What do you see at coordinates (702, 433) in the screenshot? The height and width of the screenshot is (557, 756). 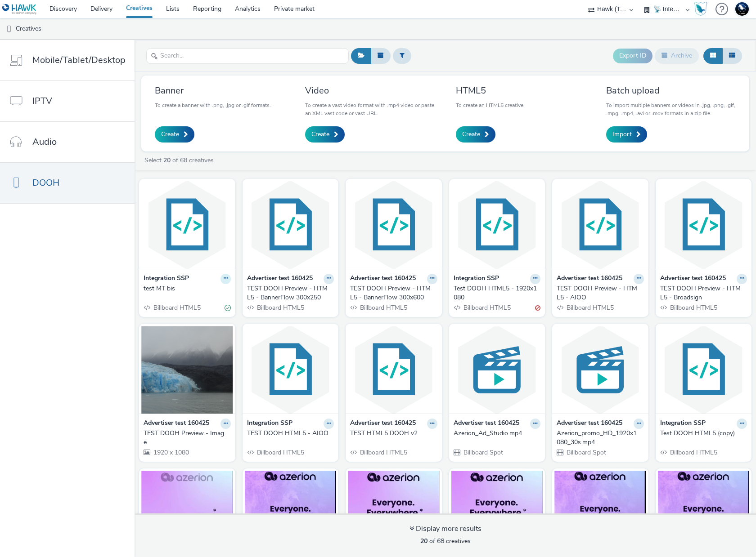 I see `div: Test DOOH HTML5 (copy)` at bounding box center [702, 433].